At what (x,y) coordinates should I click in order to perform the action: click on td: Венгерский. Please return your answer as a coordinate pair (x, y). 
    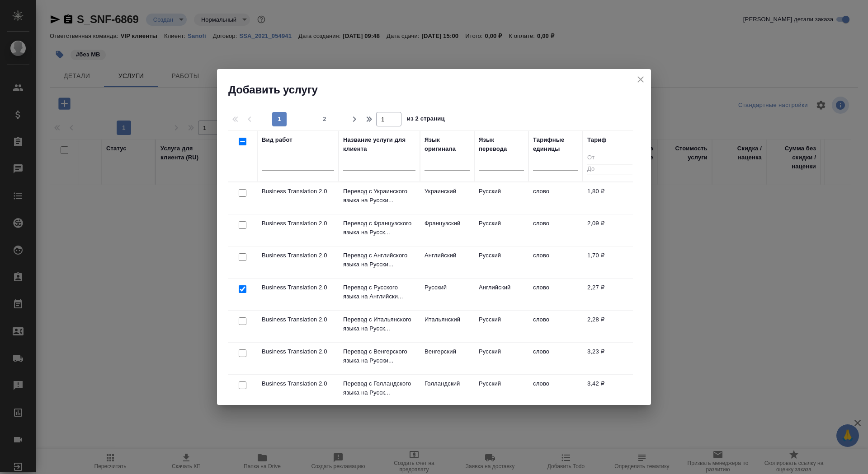
    Looking at the image, I should click on (447, 359).